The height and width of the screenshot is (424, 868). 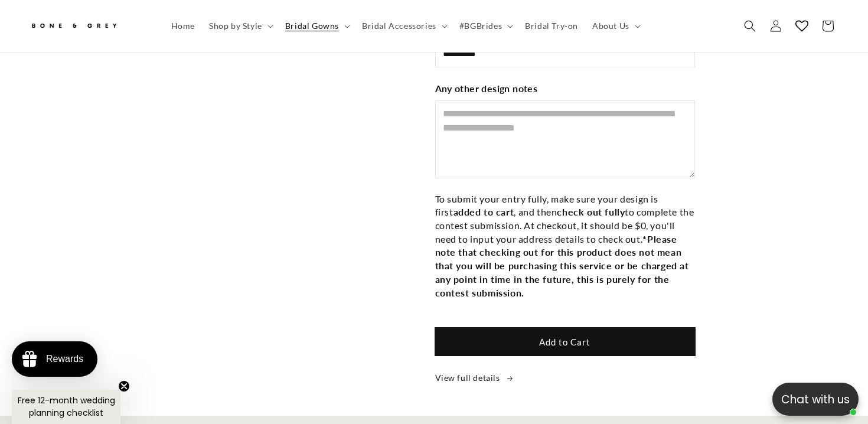 I want to click on p: To submit your entry fully, make sure your design is first , and then to complete the contest sub..., so click(x=565, y=246).